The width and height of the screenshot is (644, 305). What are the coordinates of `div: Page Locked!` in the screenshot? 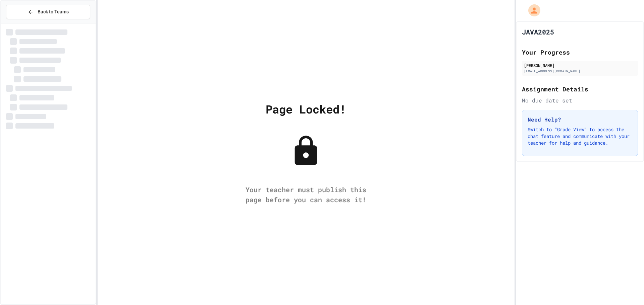 It's located at (306, 109).